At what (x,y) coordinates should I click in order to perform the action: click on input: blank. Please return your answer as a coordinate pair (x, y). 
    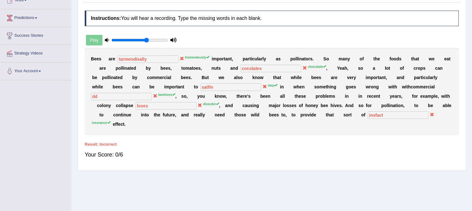
    Looking at the image, I should click on (121, 96).